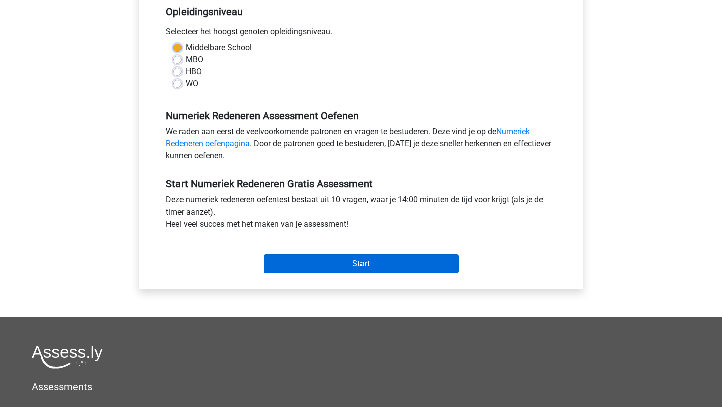 The width and height of the screenshot is (722, 407). What do you see at coordinates (67, 357) in the screenshot?
I see `img: Assessly logo` at bounding box center [67, 357].